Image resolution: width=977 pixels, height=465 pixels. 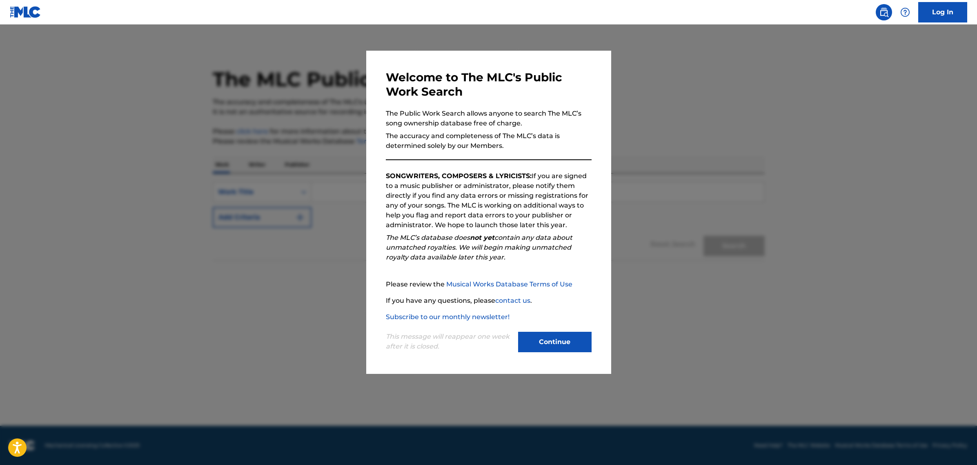 I want to click on strong: not yet, so click(x=482, y=237).